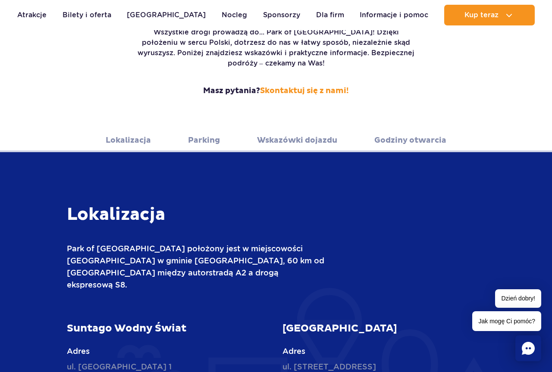  What do you see at coordinates (393, 15) in the screenshot?
I see `a: Informacje i pomoc` at bounding box center [393, 15].